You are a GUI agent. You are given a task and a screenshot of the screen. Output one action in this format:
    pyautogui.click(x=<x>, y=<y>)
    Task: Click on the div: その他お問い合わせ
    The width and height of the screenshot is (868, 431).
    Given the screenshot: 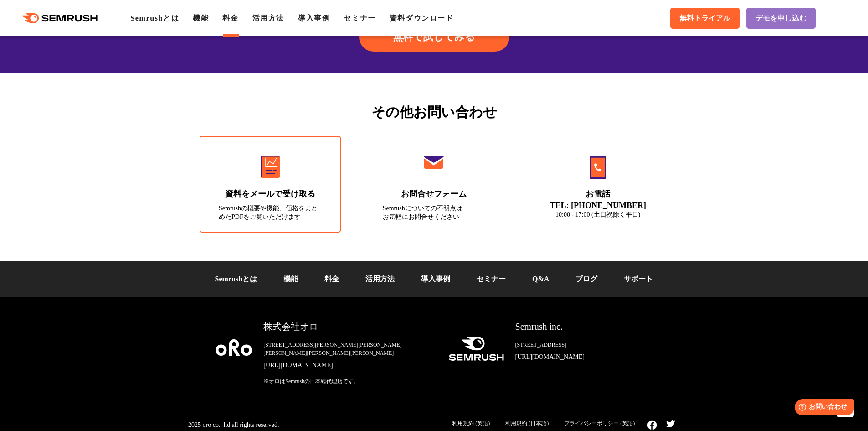 What is the action you would take?
    pyautogui.click(x=434, y=111)
    